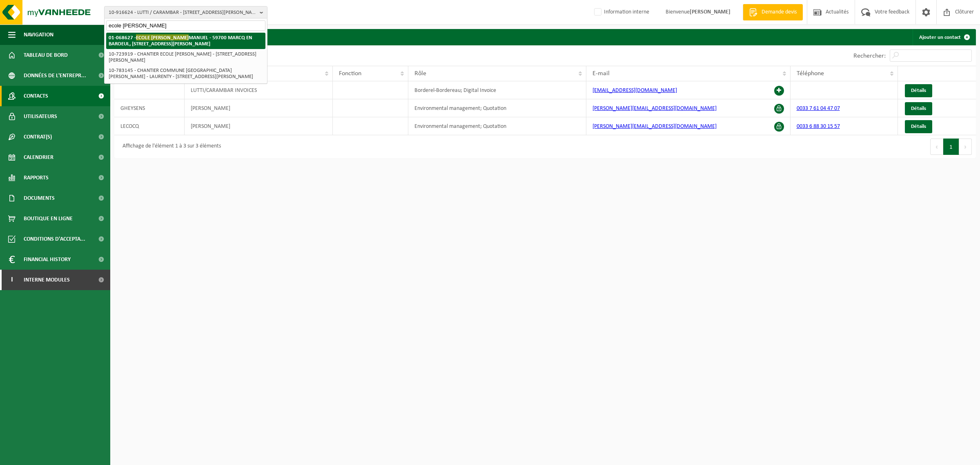 This screenshot has width=980, height=465. I want to click on span: Calendrier, so click(39, 158).